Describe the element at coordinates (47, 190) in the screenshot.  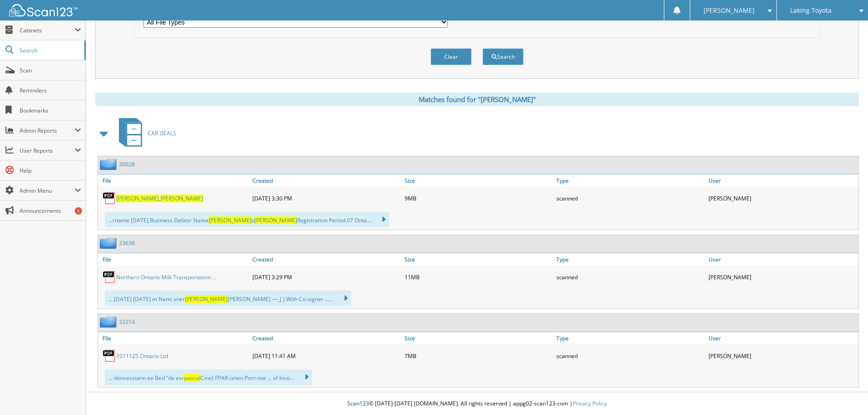
I see `span: Admin Menu` at that location.